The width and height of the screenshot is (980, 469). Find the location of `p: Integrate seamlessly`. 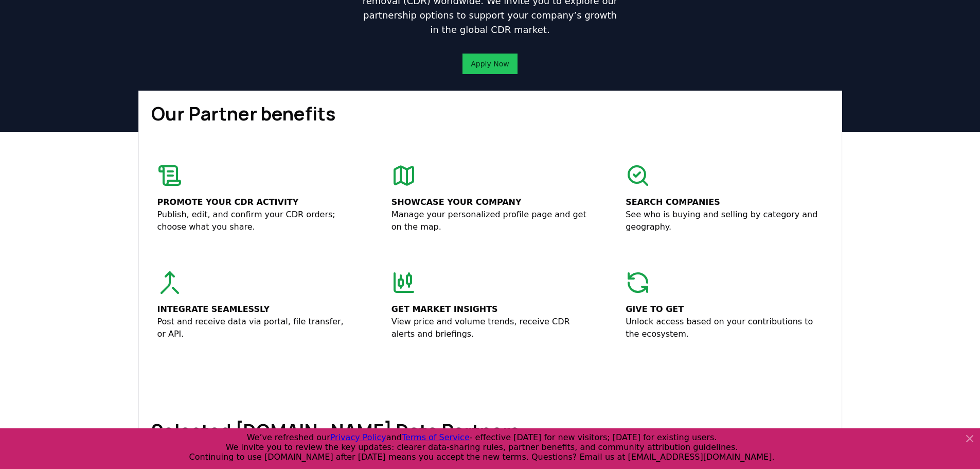

p: Integrate seamlessly is located at coordinates (256, 309).